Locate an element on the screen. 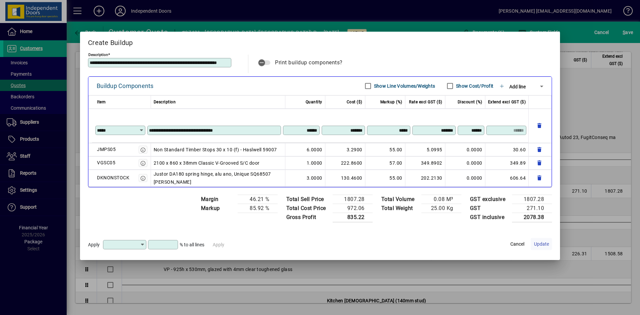  div: 349.8902 is located at coordinates (425, 163).